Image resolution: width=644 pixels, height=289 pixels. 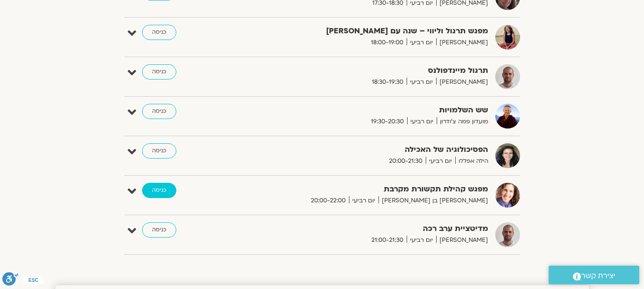 What do you see at coordinates (599, 276) in the screenshot?
I see `span: יצירת קשר` at bounding box center [599, 276].